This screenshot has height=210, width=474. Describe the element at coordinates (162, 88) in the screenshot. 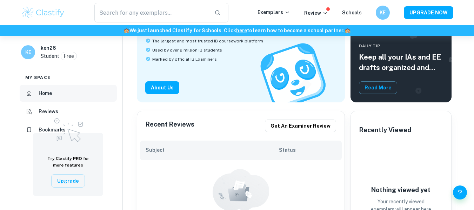

I see `button: About Us` at that location.